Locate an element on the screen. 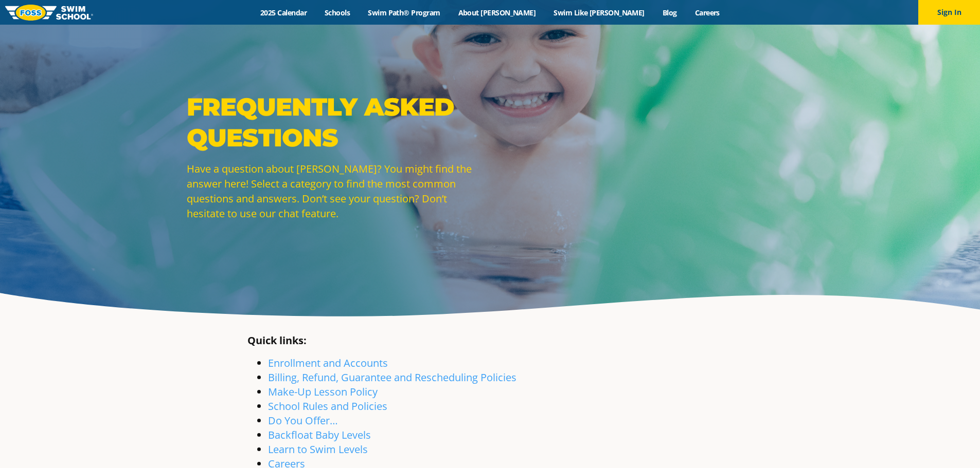  strong: Quick links: is located at coordinates (277, 340).